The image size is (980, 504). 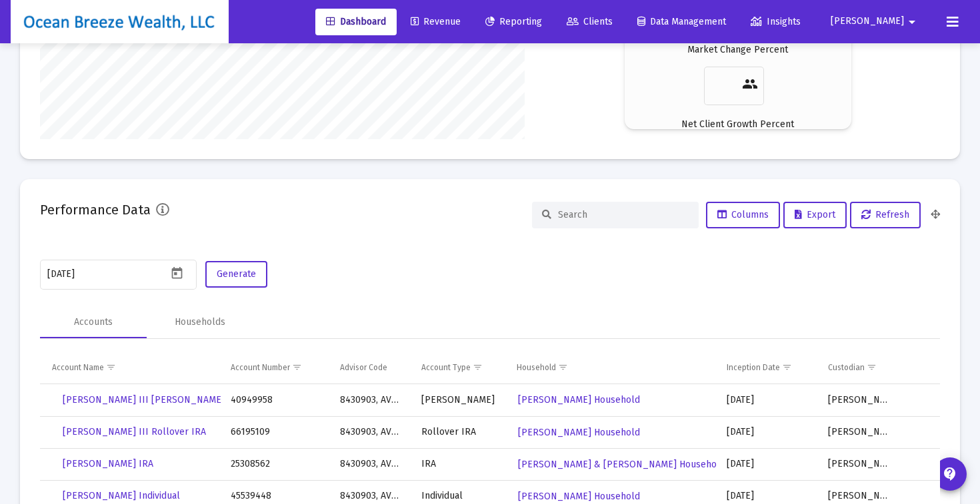 What do you see at coordinates (111, 367) in the screenshot?
I see `span: Show filter options for column 'Account Name'` at bounding box center [111, 367].